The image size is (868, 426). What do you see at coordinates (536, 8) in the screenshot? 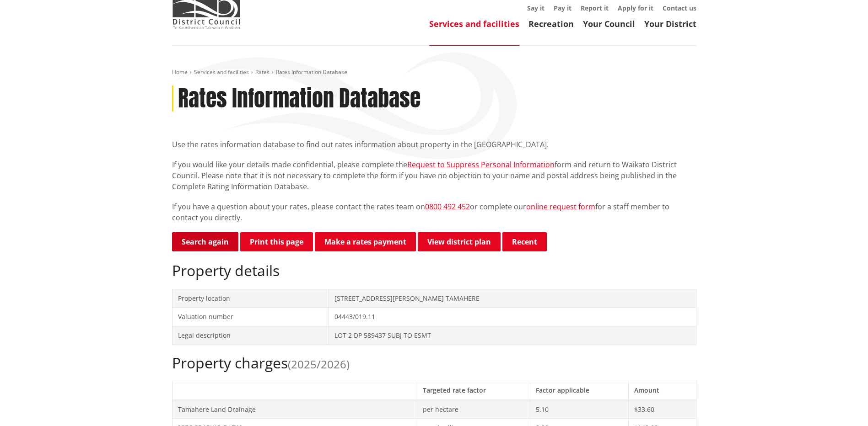
I see `a: Say it` at bounding box center [536, 8].